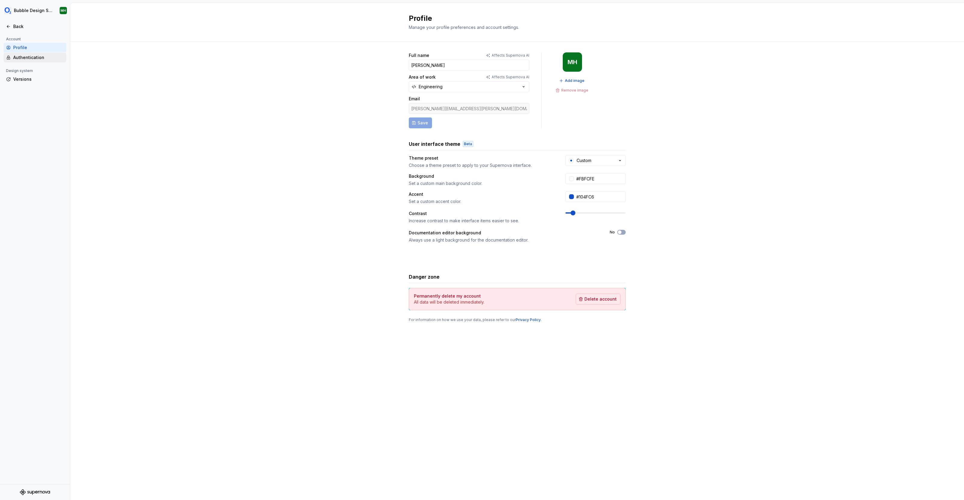 This screenshot has width=964, height=500. What do you see at coordinates (575, 81) in the screenshot?
I see `span: Add image` at bounding box center [575, 81].